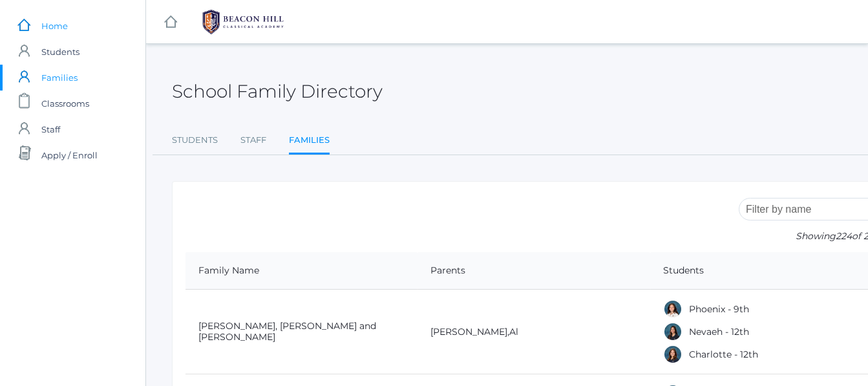 Image resolution: width=868 pixels, height=386 pixels. What do you see at coordinates (724, 354) in the screenshot?
I see `a: Charlotte - 12th` at bounding box center [724, 354].